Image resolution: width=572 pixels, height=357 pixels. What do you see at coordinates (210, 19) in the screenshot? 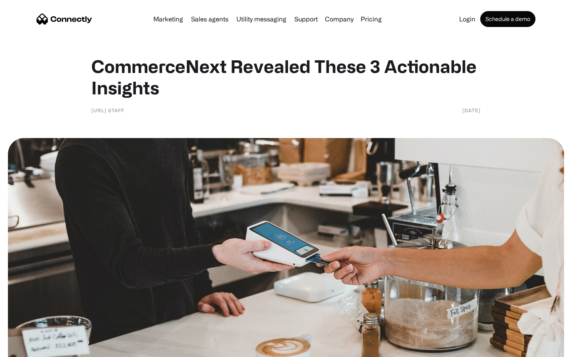
I see `a: Sales agents` at bounding box center [210, 19].